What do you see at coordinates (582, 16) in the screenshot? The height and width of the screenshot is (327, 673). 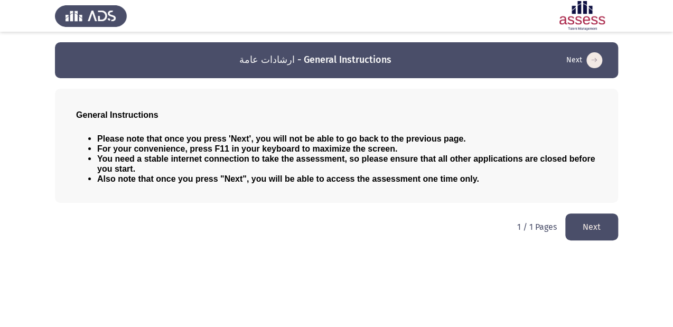 I see `img: Assessment logo of ASSESS Employability - EBI` at bounding box center [582, 16].